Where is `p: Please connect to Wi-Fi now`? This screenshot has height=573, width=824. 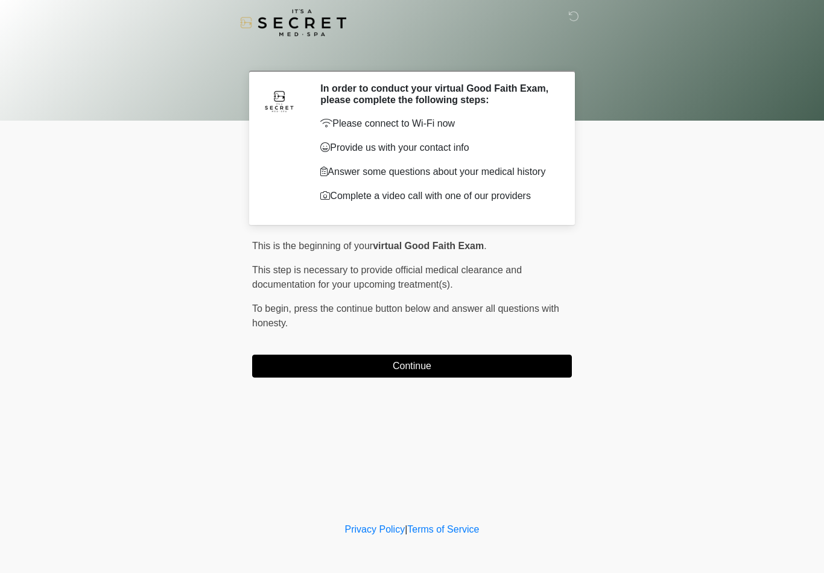
p: Please connect to Wi-Fi now is located at coordinates (437, 124).